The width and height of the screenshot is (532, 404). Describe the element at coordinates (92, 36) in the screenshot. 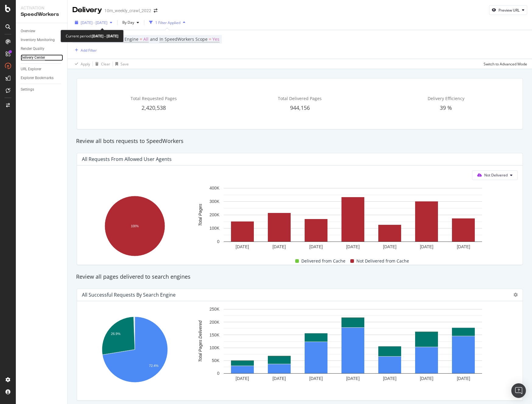

I see `div: Current period:` at that location.